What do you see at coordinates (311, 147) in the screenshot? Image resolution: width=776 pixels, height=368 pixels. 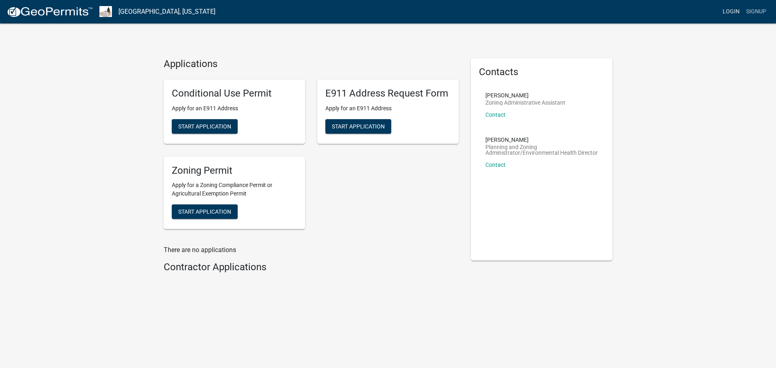 I see `wm-workflow-list-section: Applications` at bounding box center [311, 147].